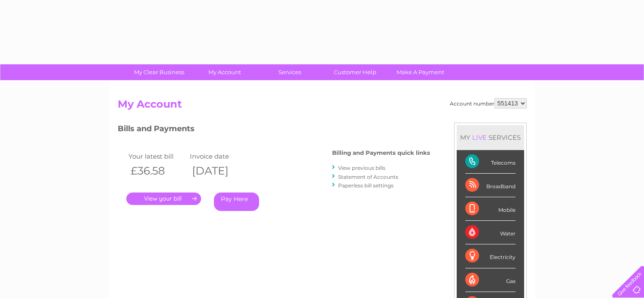 The width and height of the screenshot is (644, 298). Describe the element at coordinates (355, 72) in the screenshot. I see `a: Customer Help` at that location.